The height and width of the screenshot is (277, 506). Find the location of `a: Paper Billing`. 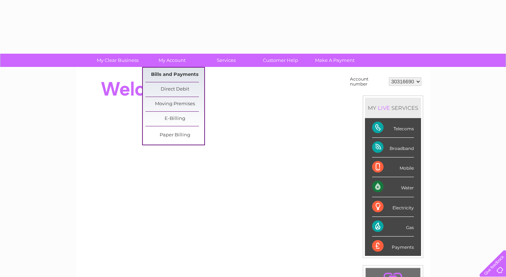

a: Paper Billing is located at coordinates (175, 135).